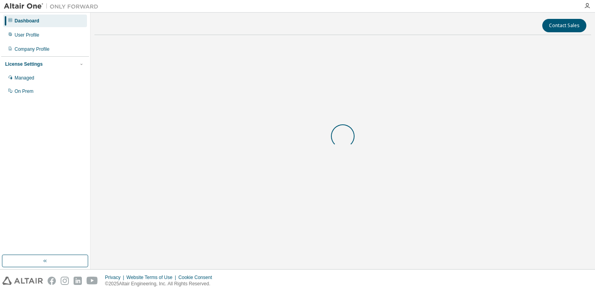  I want to click on div: On Prem, so click(24, 91).